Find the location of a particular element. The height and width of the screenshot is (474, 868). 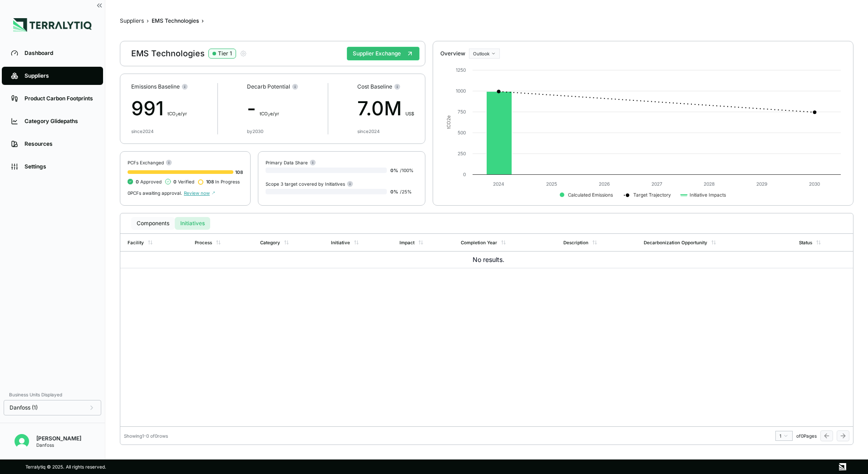

div: Scope 3 target covered by Initiatives is located at coordinates (309, 184).